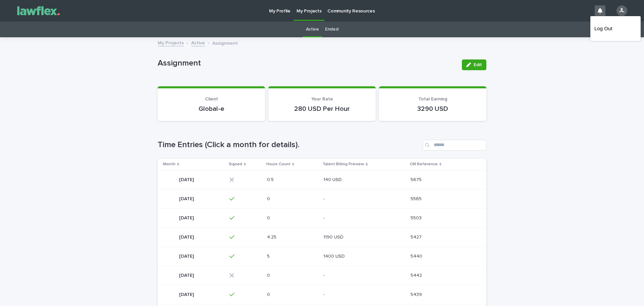  What do you see at coordinates (417, 236) in the screenshot?
I see `p: 5427` at bounding box center [417, 236].